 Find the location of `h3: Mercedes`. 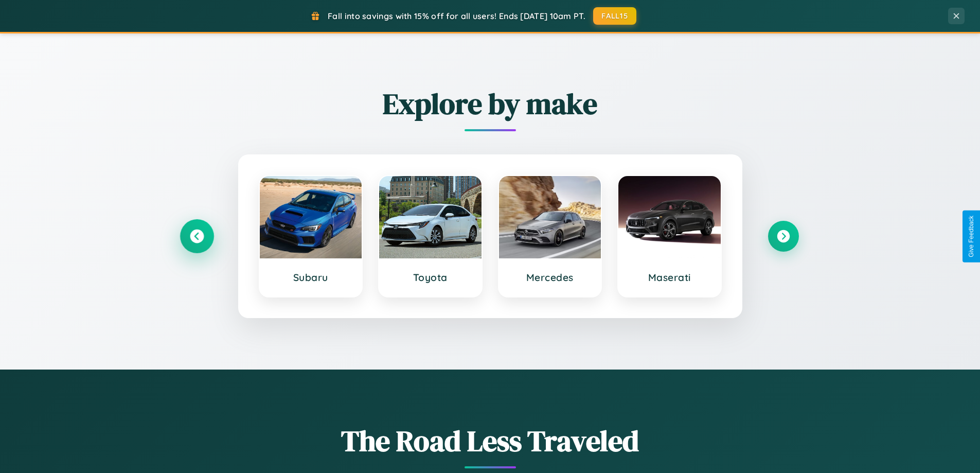

h3: Mercedes is located at coordinates (550, 277).